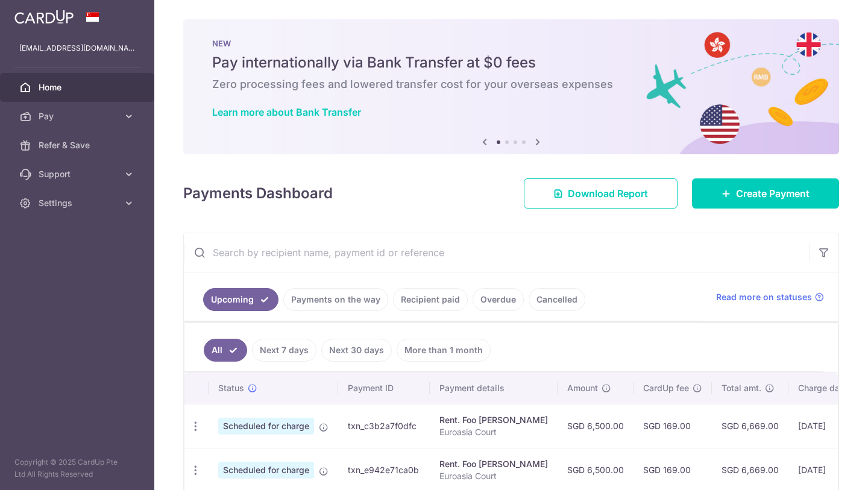 The image size is (868, 490). What do you see at coordinates (258, 194) in the screenshot?
I see `h4: Payments Dashboard` at bounding box center [258, 194].